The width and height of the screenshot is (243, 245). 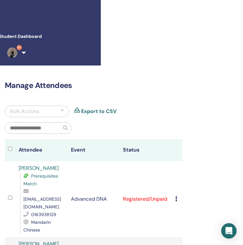 What do you see at coordinates (41, 150) in the screenshot?
I see `th: Attendee` at bounding box center [41, 150].